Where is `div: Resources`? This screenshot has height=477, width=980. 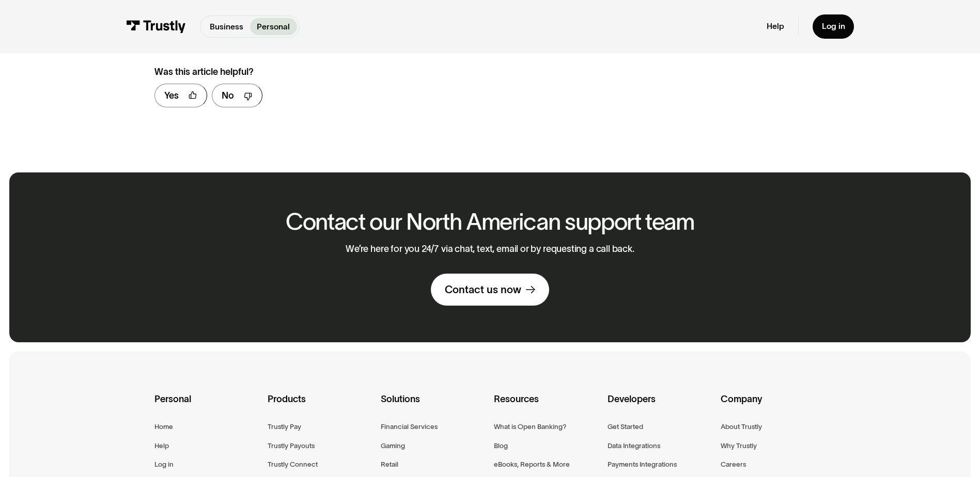
div: Resources is located at coordinates (546, 407).